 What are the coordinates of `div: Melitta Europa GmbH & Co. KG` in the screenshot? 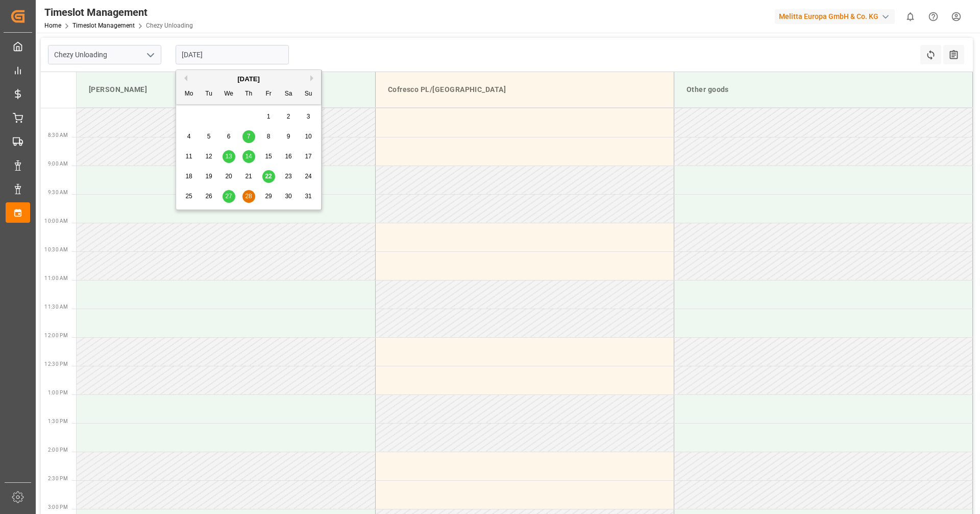 It's located at (835, 16).